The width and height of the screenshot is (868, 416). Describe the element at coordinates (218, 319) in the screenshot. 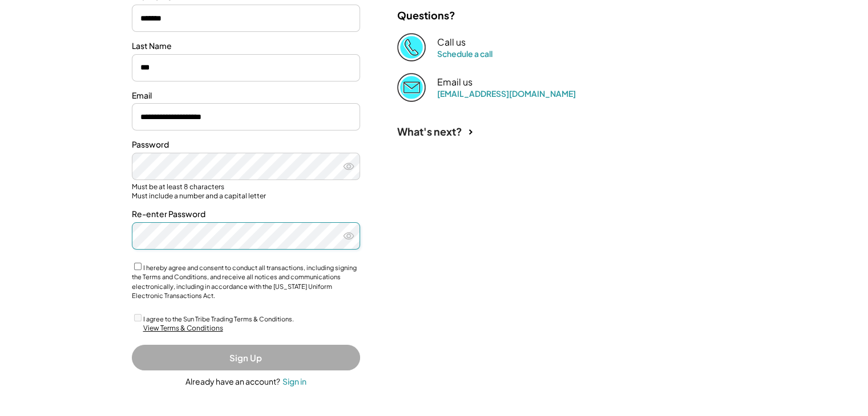

I see `label: I agree to the Sun Tribe Trading Terms & Conditions.` at that location.